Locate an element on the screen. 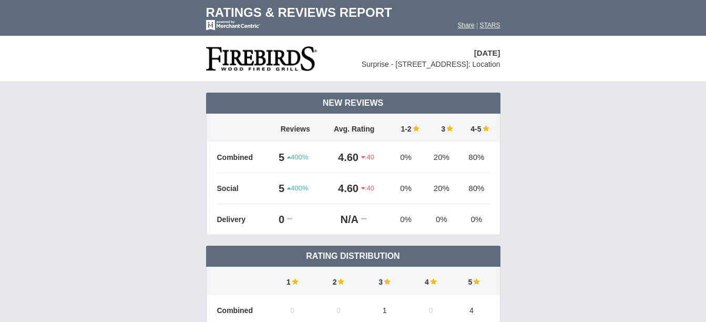 The image size is (706, 322). td: Social is located at coordinates (243, 188).